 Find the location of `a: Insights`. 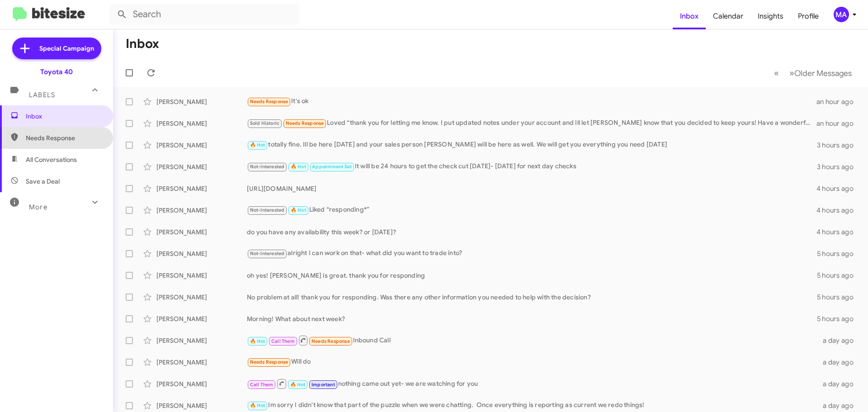

a: Insights is located at coordinates (771, 16).